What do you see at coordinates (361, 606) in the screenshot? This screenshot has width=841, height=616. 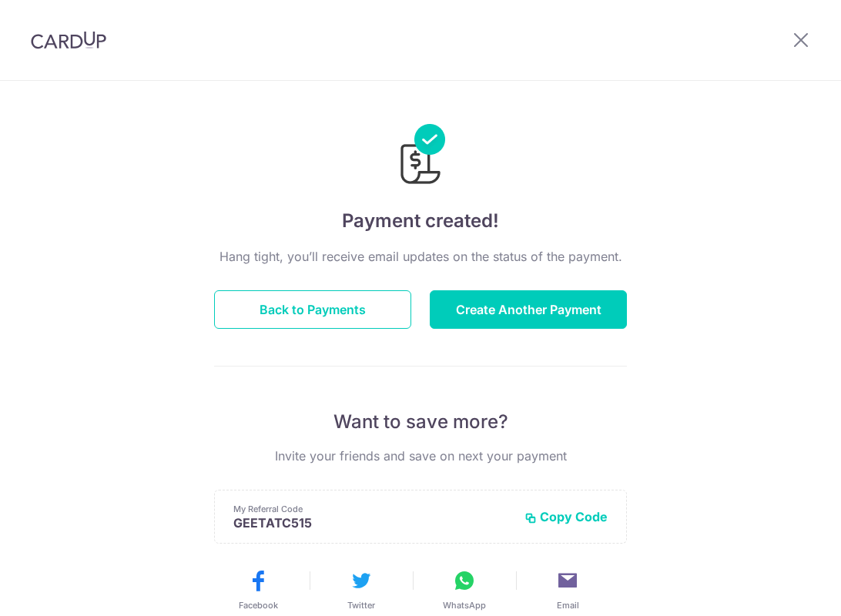 I see `span: Twitter` at bounding box center [361, 606].